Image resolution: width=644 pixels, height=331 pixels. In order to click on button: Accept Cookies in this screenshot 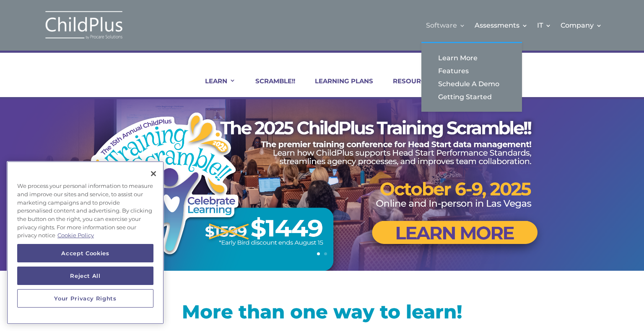, I will do `click(85, 253)`.